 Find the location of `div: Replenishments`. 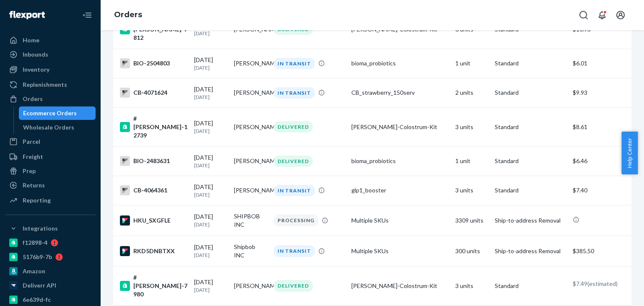

div: Replenishments is located at coordinates (45, 85).